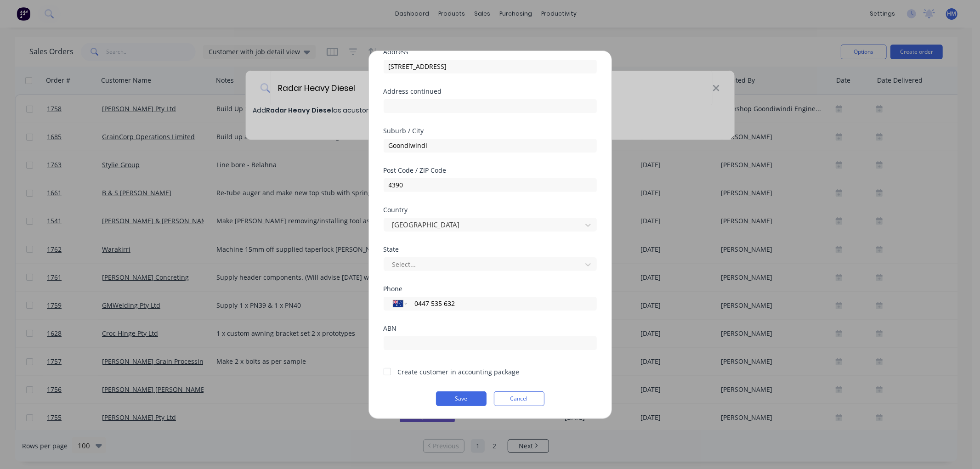  Describe the element at coordinates (490, 328) in the screenshot. I see `div: ABN` at that location.